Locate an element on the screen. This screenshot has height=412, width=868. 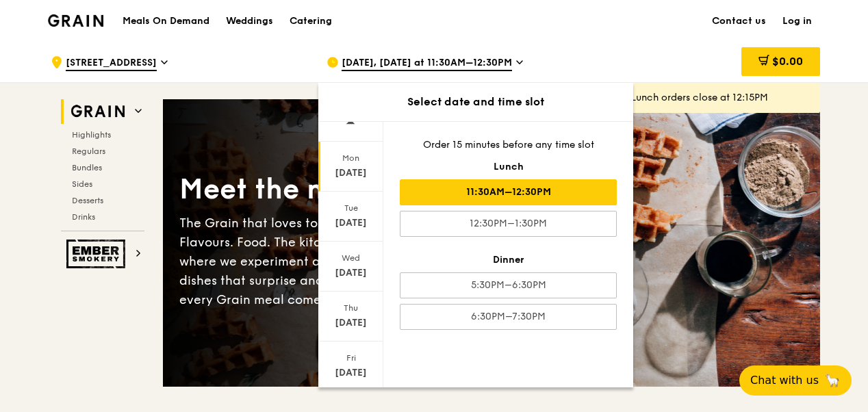
span: Sides is located at coordinates (82, 184).